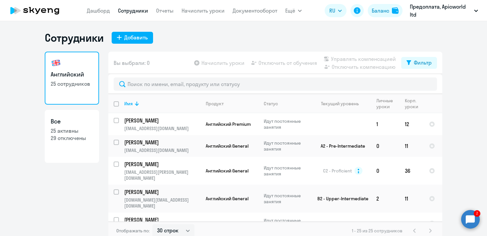 This screenshot has width=487, height=236. Describe the element at coordinates (395, 11) in the screenshot. I see `img: balance` at that location.